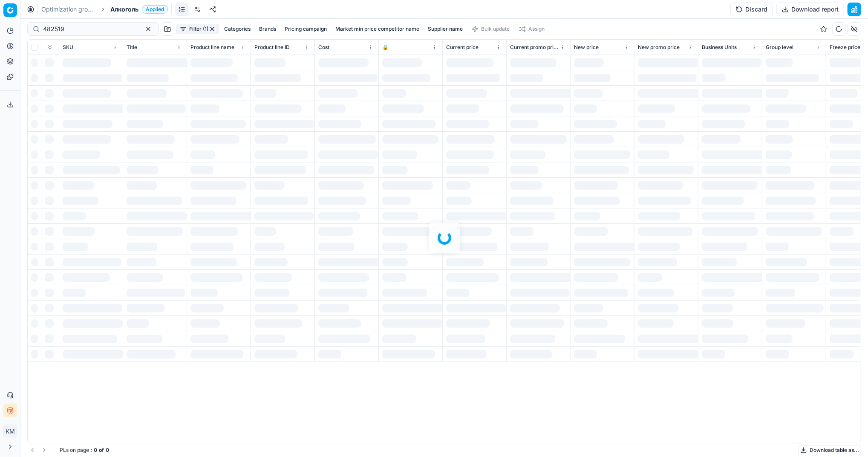 The image size is (868, 457). Describe the element at coordinates (10, 431) in the screenshot. I see `span: КM` at that location.